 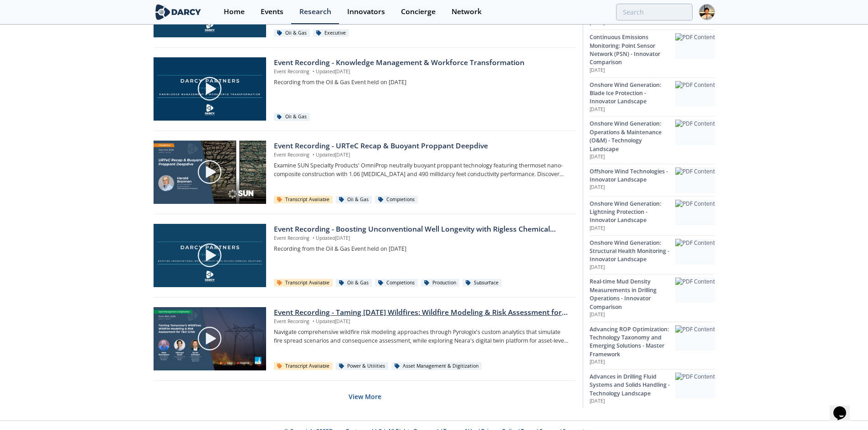 I want to click on div: Onshore Wind Generation: Operations & Maintenance (O&M) - Technology Landscape, so click(x=633, y=136).